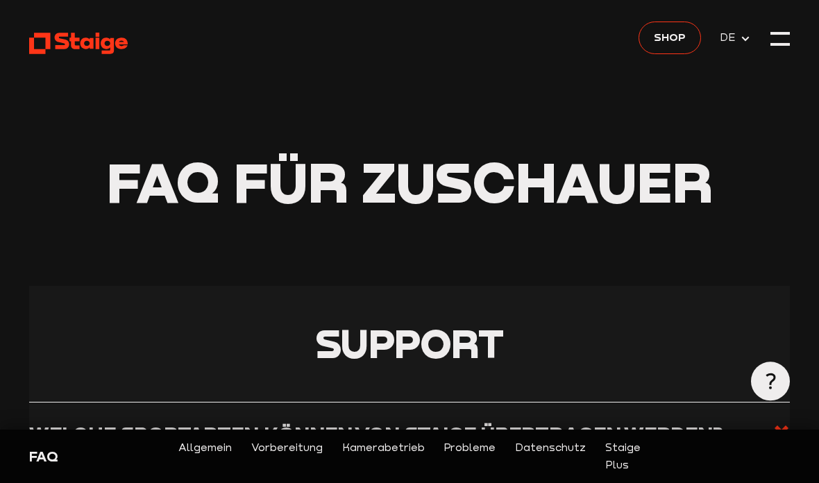 This screenshot has height=483, width=819. Describe the element at coordinates (410, 343) in the screenshot. I see `span: Support` at that location.